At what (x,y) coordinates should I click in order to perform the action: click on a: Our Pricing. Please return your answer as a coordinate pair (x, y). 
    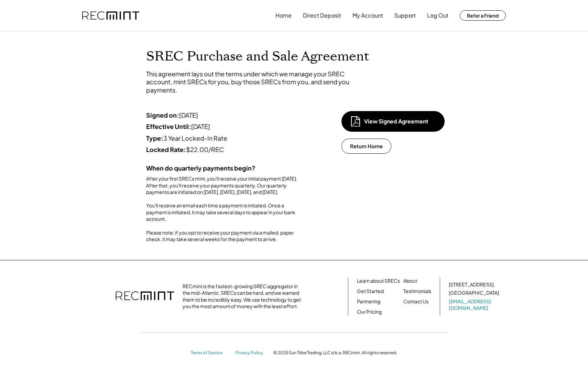
    Looking at the image, I should click on (369, 312).